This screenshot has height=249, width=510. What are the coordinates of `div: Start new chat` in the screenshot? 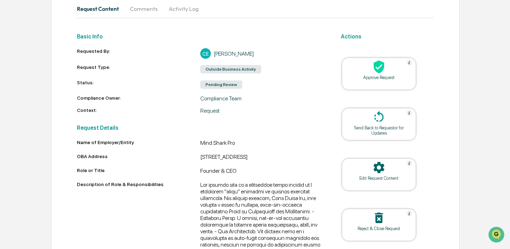 It's located at (69, 57).